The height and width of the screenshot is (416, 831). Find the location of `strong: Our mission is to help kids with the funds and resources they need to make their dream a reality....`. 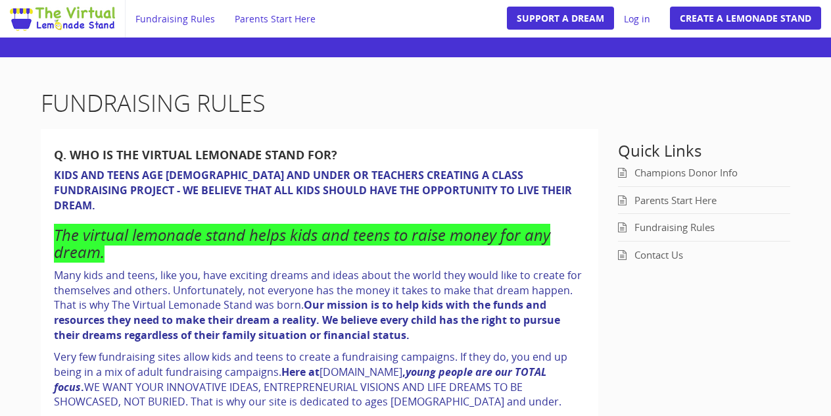

strong: Our mission is to help kids with the funds and resources they need to make their dream a reality.... is located at coordinates (307, 320).